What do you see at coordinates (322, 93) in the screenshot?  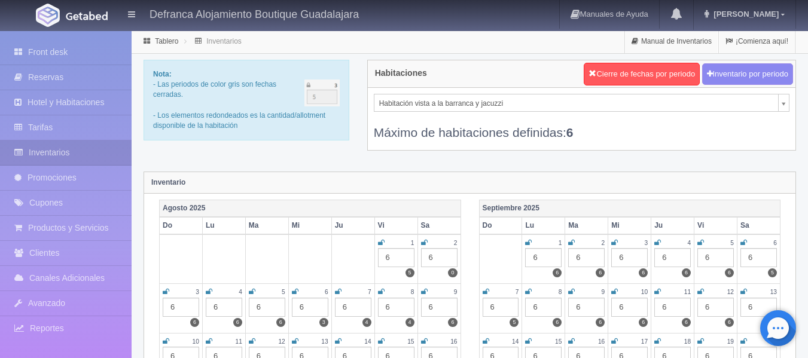 I see `img: cutoff.png` at bounding box center [322, 93].